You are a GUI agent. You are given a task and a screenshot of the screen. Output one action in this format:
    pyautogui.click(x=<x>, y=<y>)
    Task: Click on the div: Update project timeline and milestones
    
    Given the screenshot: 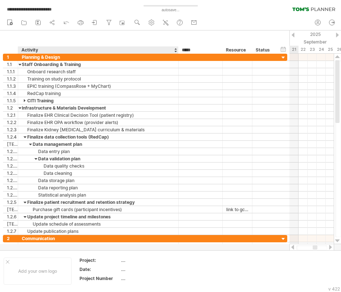 What is the action you would take?
    pyautogui.click(x=98, y=217)
    